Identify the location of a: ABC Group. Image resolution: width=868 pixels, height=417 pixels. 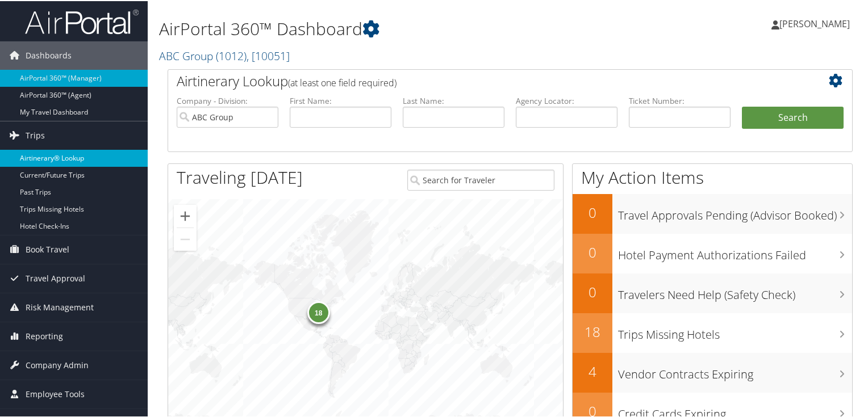
(224, 55).